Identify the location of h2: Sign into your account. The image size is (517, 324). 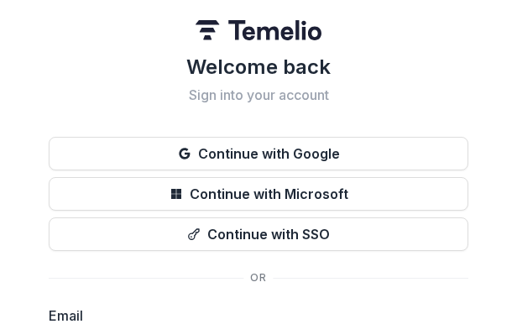
(259, 95).